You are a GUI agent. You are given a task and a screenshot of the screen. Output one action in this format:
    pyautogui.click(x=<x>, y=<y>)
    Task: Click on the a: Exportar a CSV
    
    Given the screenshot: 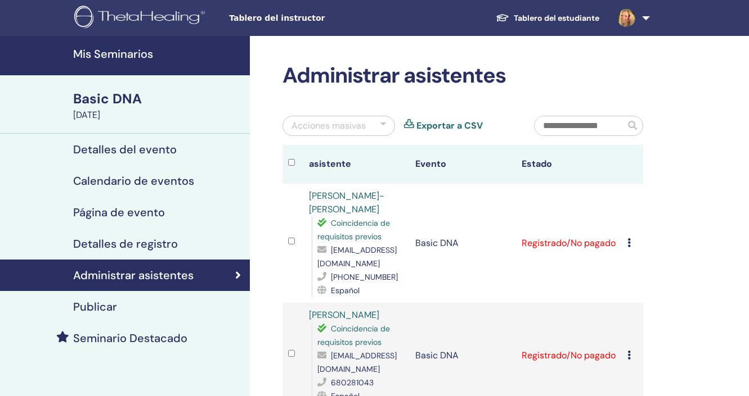 What is the action you would take?
    pyautogui.click(x=449, y=126)
    